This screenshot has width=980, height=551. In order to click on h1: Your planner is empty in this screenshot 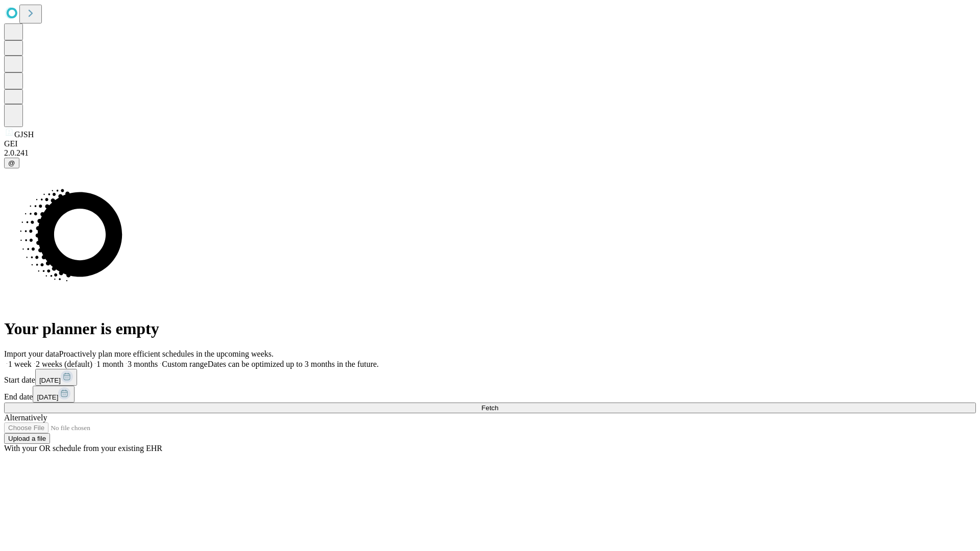, I will do `click(490, 329)`.